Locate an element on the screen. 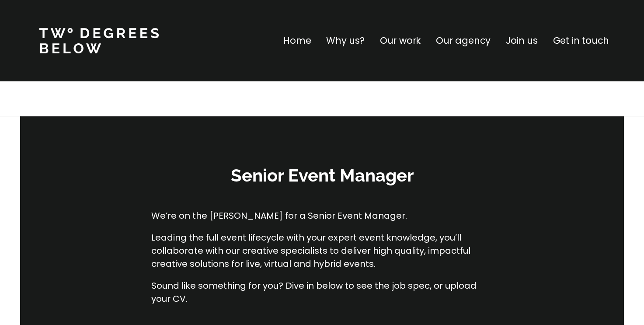  p: Our work is located at coordinates (400, 41).